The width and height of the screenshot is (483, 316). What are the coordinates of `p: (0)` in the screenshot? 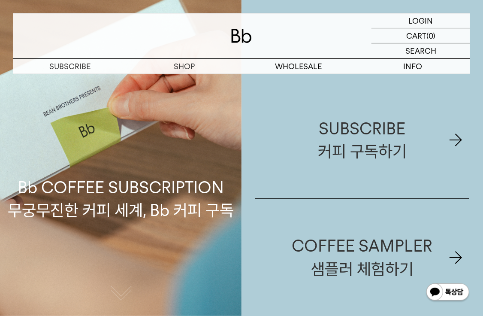 It's located at (431, 36).